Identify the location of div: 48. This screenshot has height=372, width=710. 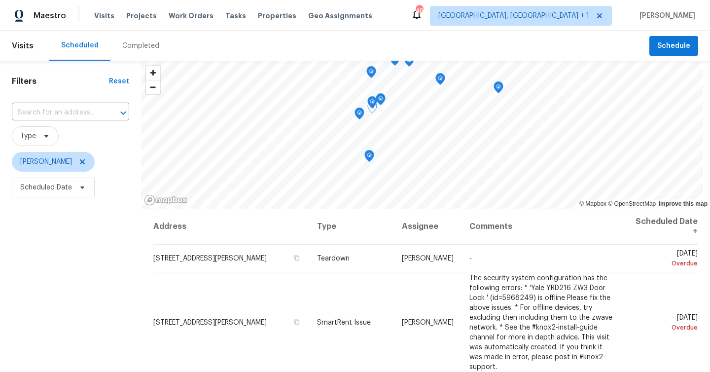
(419, 11).